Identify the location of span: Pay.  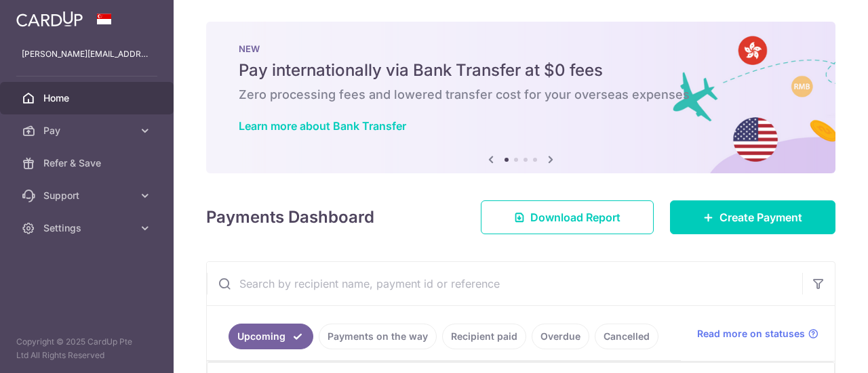
(88, 131).